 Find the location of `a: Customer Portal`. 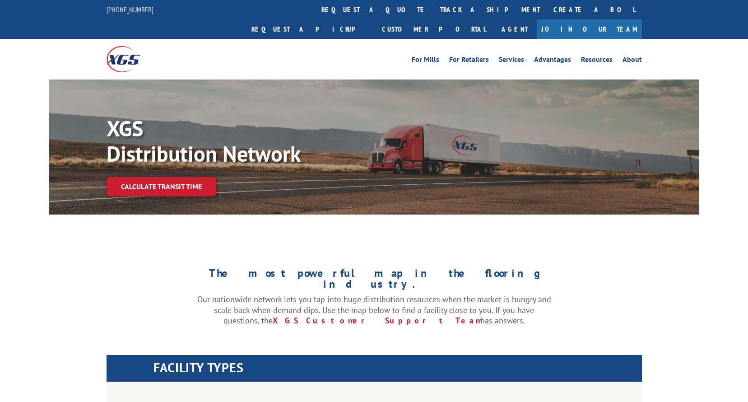

a: Customer Portal is located at coordinates (434, 29).